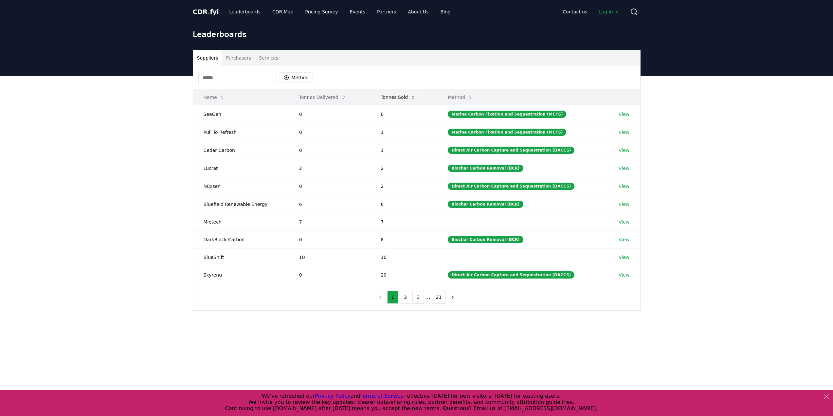 The width and height of the screenshot is (833, 416). I want to click on button: Tonnes Sold, so click(398, 97).